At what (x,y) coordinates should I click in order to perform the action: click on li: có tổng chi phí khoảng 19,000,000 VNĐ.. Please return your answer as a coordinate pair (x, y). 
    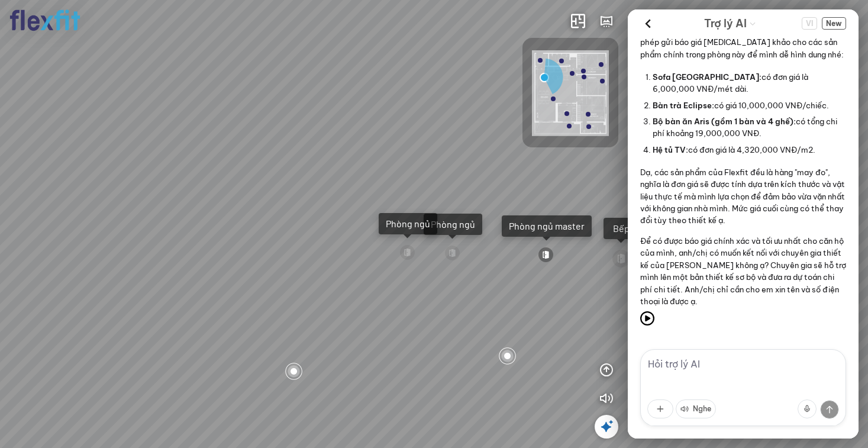
    Looking at the image, I should click on (749, 128).